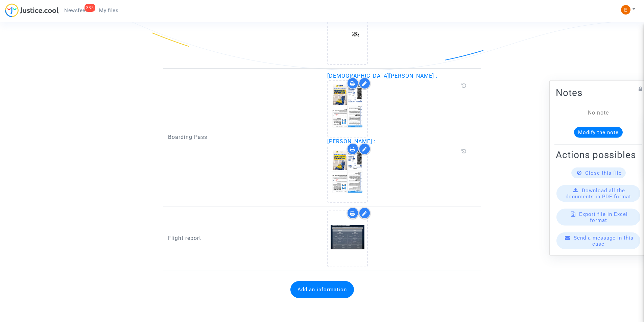 This screenshot has height=322, width=644. Describe the element at coordinates (598, 92) in the screenshot. I see `h2: Notes` at that location.